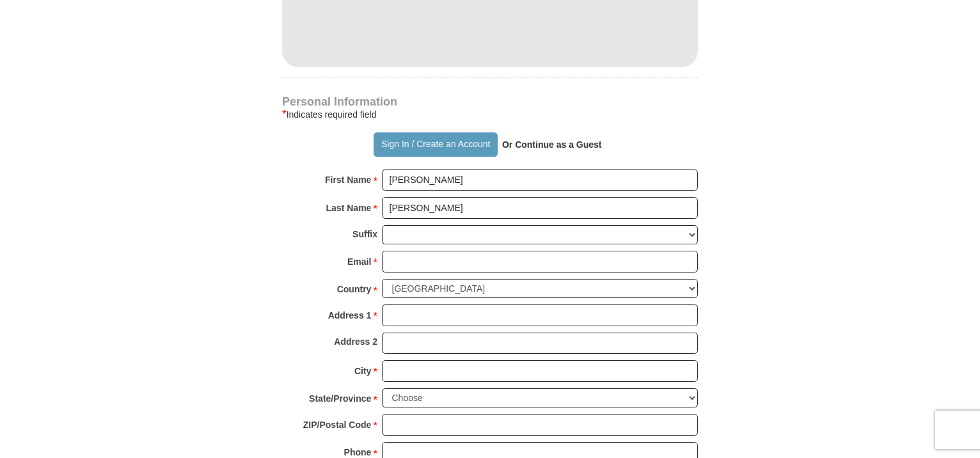 The width and height of the screenshot is (980, 458). What do you see at coordinates (339, 399) in the screenshot?
I see `strong: State/Province` at bounding box center [339, 399].